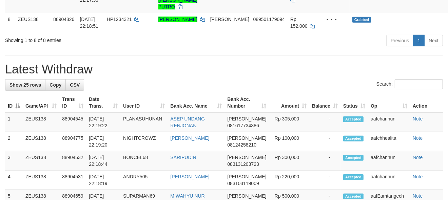 This screenshot has height=200, width=448. I want to click on span: Copy 081617734386 to clipboard, so click(243, 126).